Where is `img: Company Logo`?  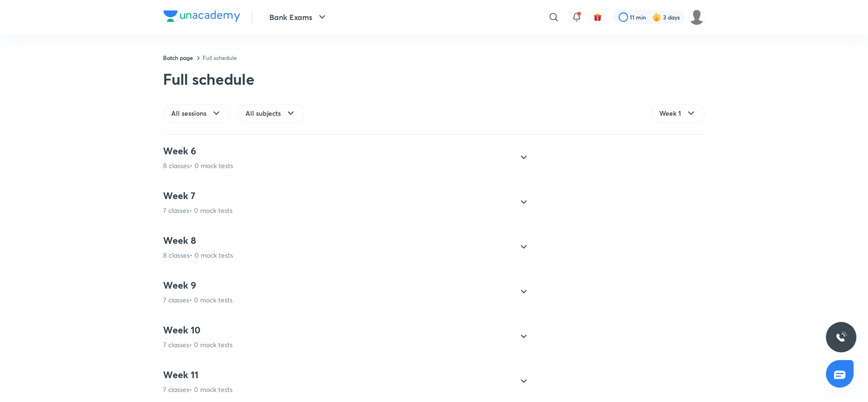 img: Company Logo is located at coordinates (202, 16).